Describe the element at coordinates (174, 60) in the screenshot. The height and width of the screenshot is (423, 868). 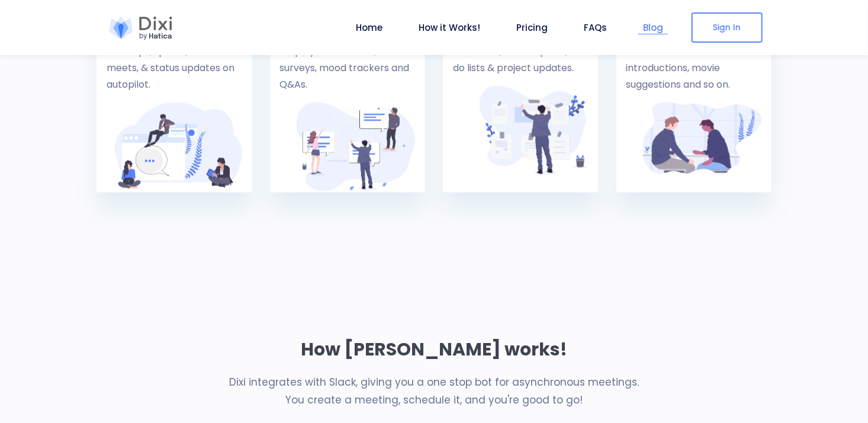
I see `p: Run asynchronous daily standups, sprints, team meets, & status updates on autopilot.` at that location.